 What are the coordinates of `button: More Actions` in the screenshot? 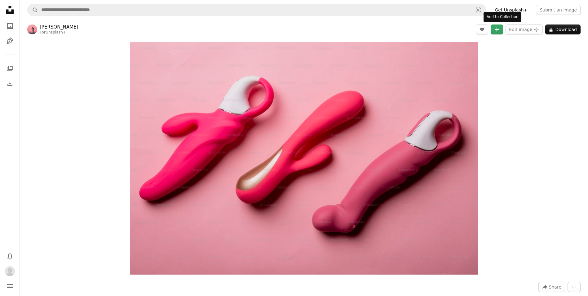 It's located at (574, 287).